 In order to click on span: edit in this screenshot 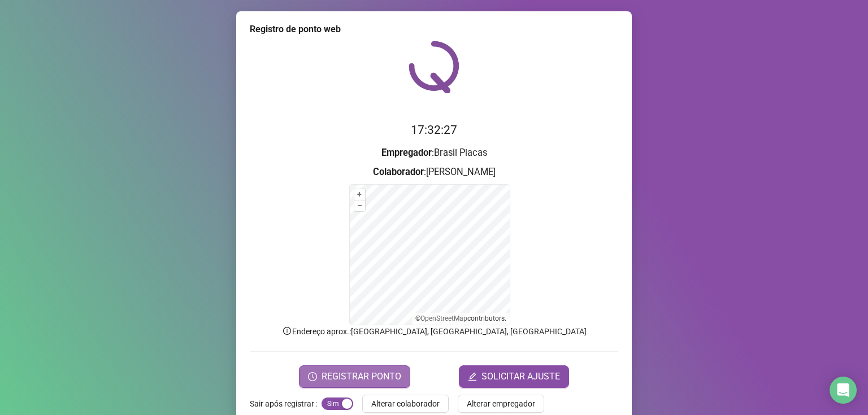, I will do `click(472, 377)`.